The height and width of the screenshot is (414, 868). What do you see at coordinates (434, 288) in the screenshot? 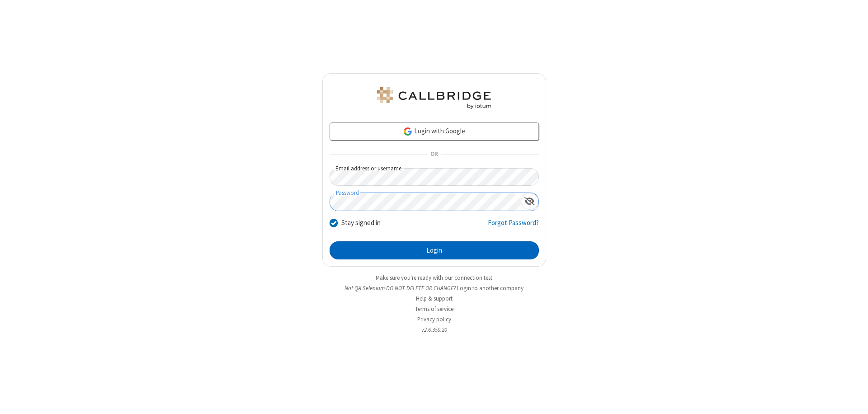
I see `li: Not QA Selenium DO NOT DELETE OR CHANGE?` at bounding box center [434, 288].